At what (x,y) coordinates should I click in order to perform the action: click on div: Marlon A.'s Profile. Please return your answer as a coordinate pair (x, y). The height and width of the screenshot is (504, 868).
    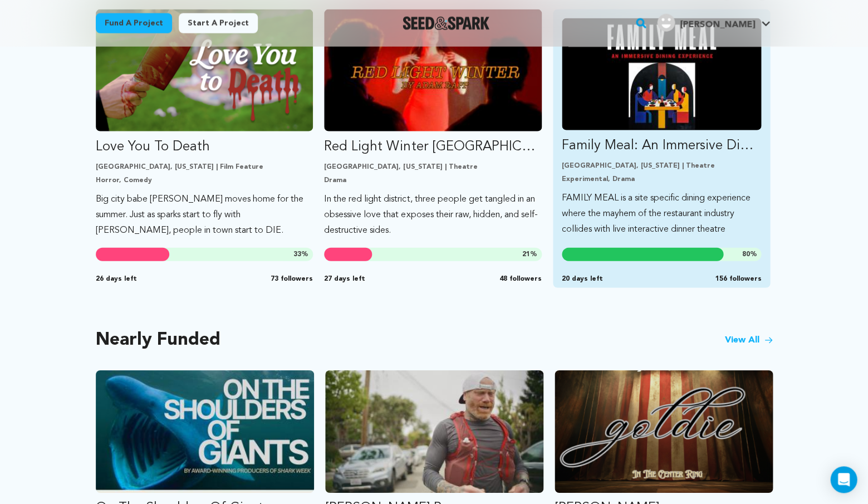
    Looking at the image, I should click on (705, 23).